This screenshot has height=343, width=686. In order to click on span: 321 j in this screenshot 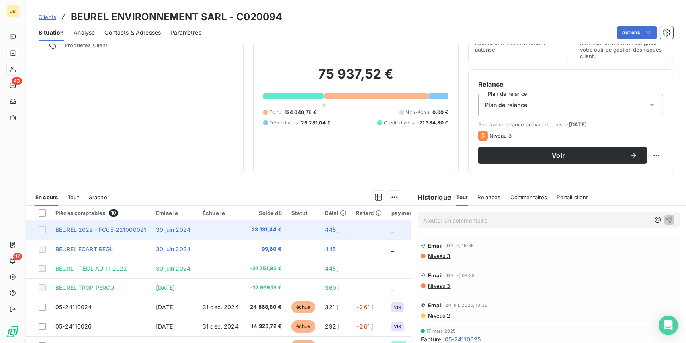, I will do `click(332, 306)`.